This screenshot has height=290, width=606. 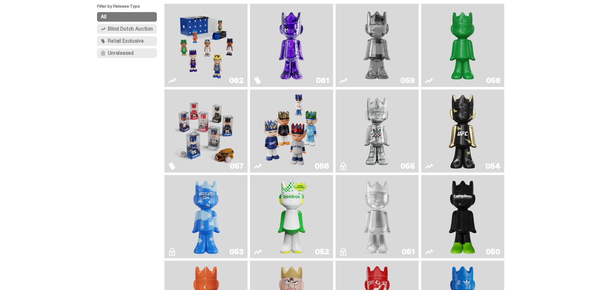 What do you see at coordinates (322, 166) in the screenshot?
I see `div: 056` at bounding box center [322, 166].